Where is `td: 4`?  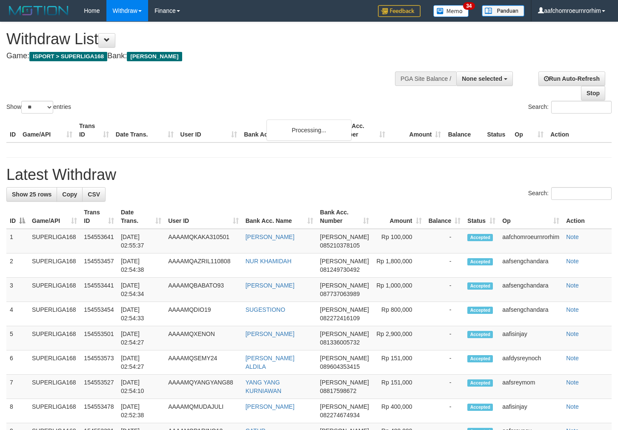 td: 4 is located at coordinates (17, 314).